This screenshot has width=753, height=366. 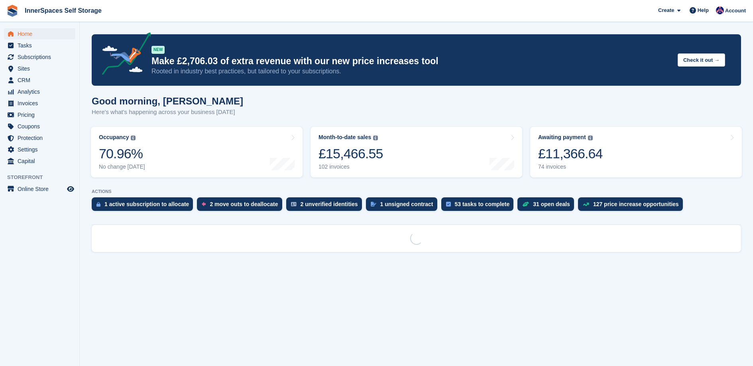 I want to click on div: 127 price increase opportunities, so click(x=636, y=204).